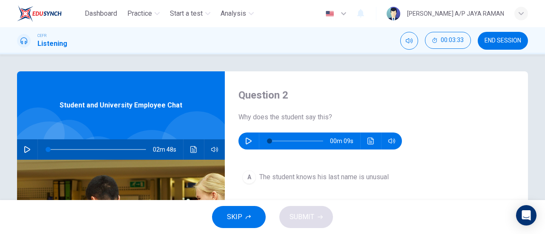 Image resolution: width=545 pixels, height=234 pixels. I want to click on button: Analysis, so click(237, 14).